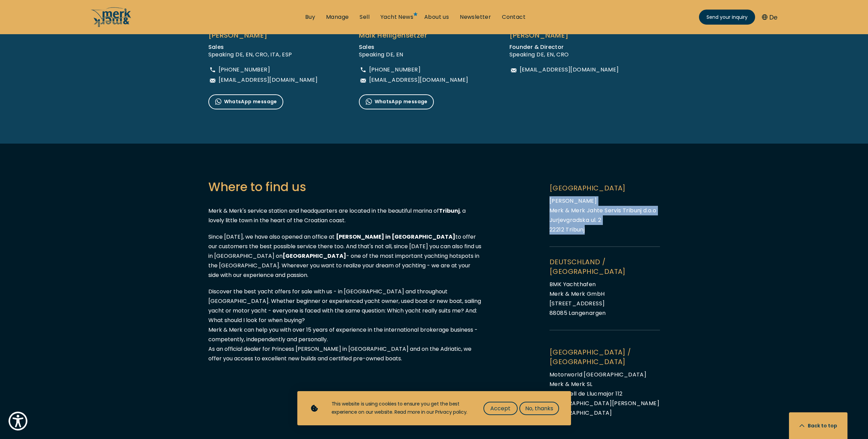  Describe the element at coordinates (345, 216) in the screenshot. I see `p: Merk & Merk's service station and headquarters are located in the beautiful marina of , a lovely ...` at that location.